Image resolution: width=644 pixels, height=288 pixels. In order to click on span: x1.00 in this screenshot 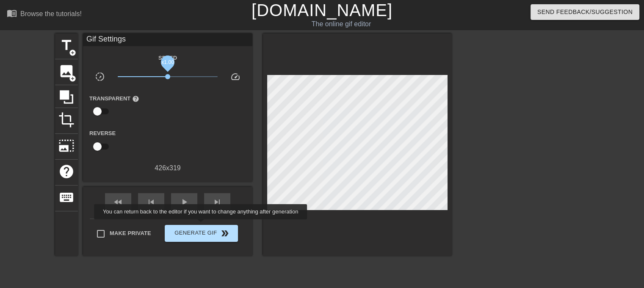, I will do `click(168, 62)`.